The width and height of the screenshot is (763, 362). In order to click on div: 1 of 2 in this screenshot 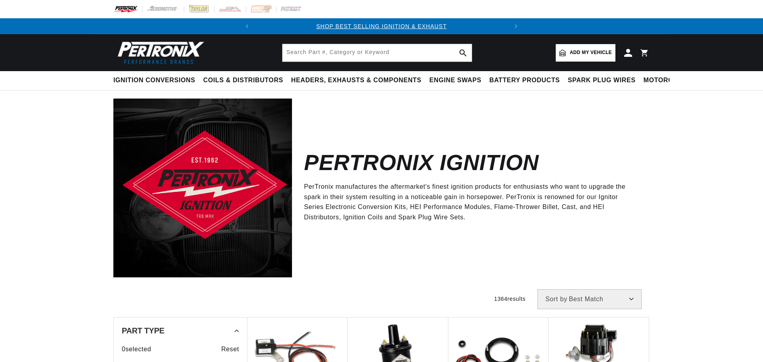, I will do `click(382, 26)`.